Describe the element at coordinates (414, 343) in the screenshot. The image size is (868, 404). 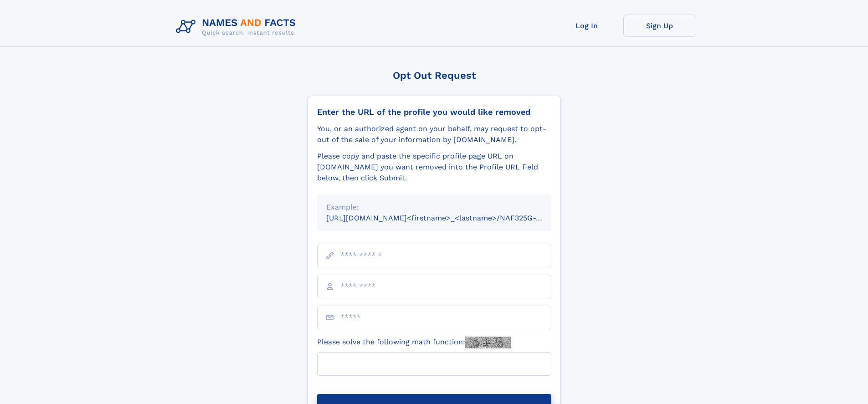
I see `label: Please solve the following math function:` at that location.